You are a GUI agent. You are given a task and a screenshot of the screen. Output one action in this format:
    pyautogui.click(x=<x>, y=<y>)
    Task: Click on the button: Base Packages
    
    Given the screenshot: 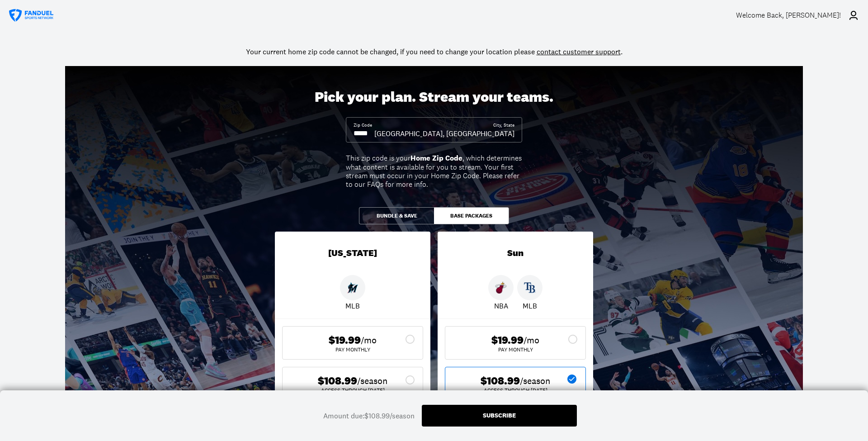 What is the action you would take?
    pyautogui.click(x=472, y=216)
    